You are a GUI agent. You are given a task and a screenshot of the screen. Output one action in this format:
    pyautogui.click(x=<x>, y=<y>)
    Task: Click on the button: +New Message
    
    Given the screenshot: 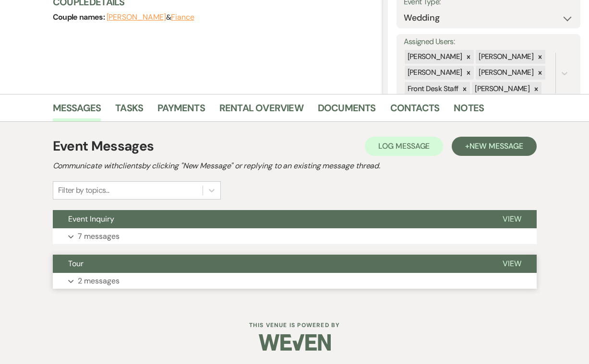 What is the action you would take?
    pyautogui.click(x=494, y=146)
    